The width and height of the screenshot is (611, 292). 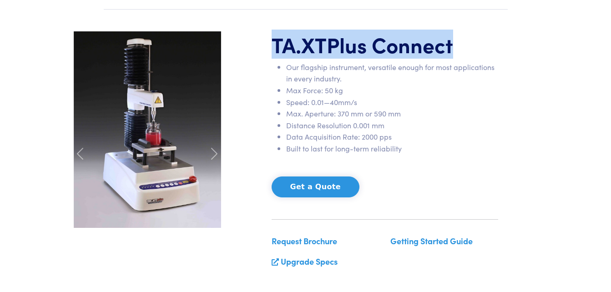 What do you see at coordinates (147, 130) in the screenshot?
I see `img: carousel-ta-xt-plus-bloom.jpg` at bounding box center [147, 130].